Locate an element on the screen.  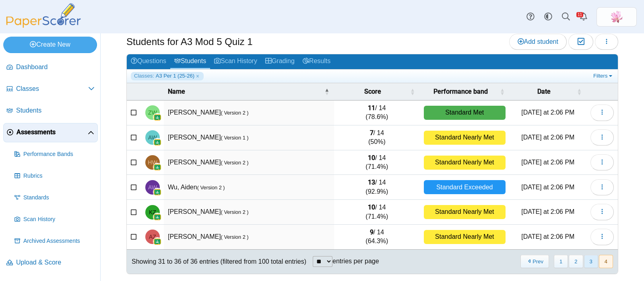
b: 13 is located at coordinates (371, 182).